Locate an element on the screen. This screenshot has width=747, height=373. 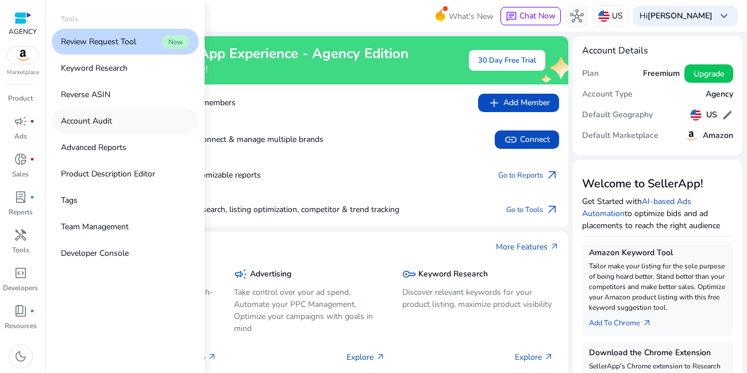
h5: Advertising is located at coordinates (271, 274).